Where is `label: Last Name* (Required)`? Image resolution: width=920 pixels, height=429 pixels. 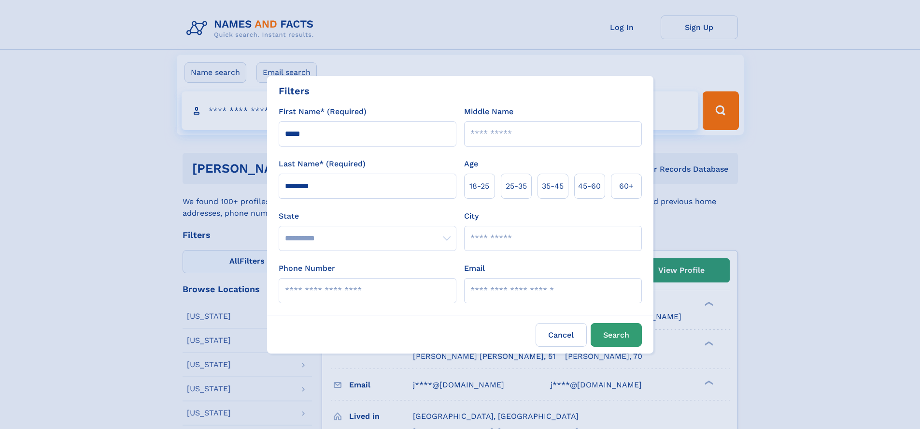
label: Last Name* (Required) is located at coordinates (322, 164).